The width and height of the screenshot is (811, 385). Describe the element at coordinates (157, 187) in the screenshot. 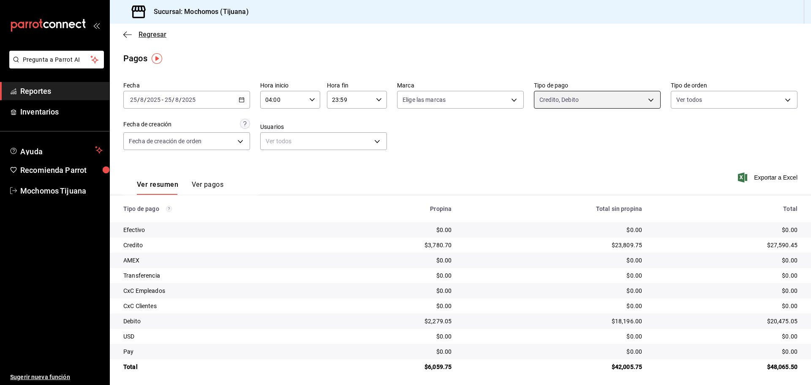

I see `button: Ver resumen` at that location.